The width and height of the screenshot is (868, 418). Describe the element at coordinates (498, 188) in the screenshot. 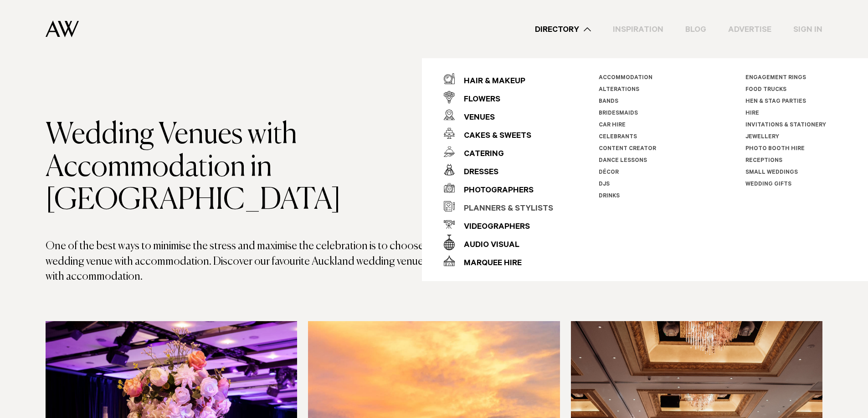

I see `a: Photographers` at that location.